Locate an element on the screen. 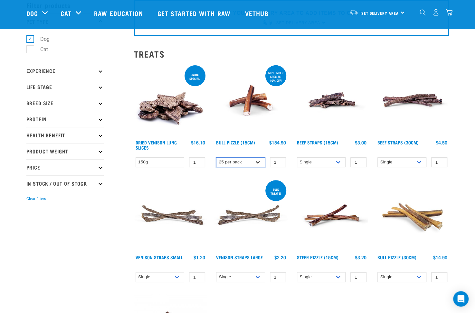 The image size is (475, 313). img: Raw Essentials Beef Straps 15cm 6 Pack is located at coordinates (332, 101).